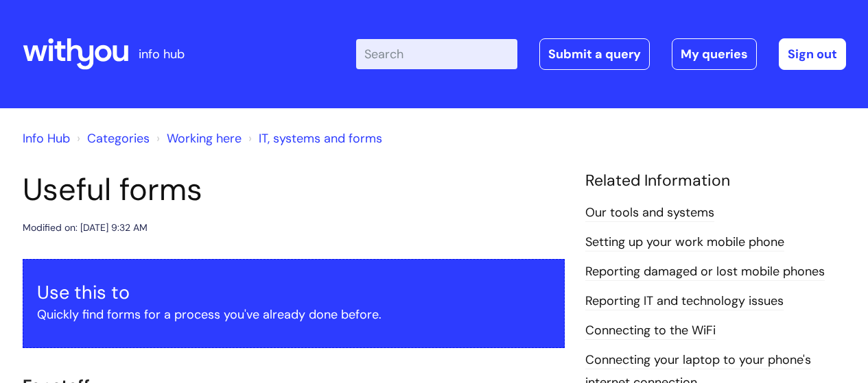 This screenshot has width=868, height=383. I want to click on input: Search, so click(436, 54).